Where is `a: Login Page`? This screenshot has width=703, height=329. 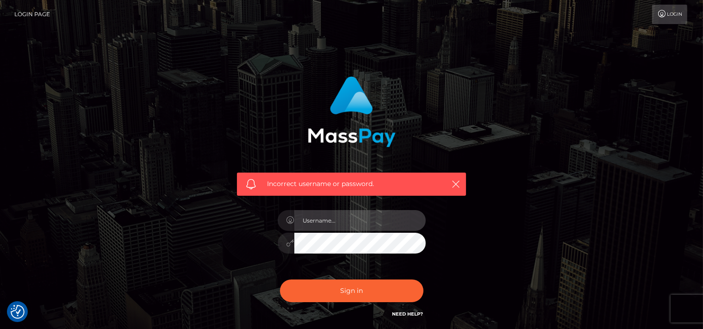
a: Login Page is located at coordinates (32, 14).